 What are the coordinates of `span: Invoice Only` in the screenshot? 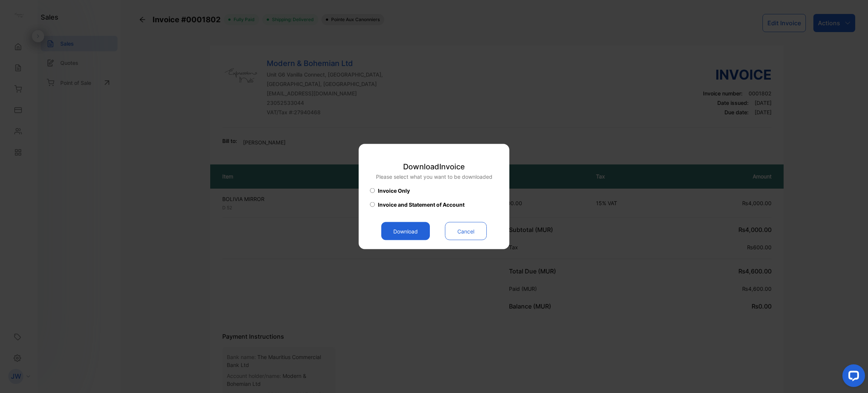 It's located at (394, 191).